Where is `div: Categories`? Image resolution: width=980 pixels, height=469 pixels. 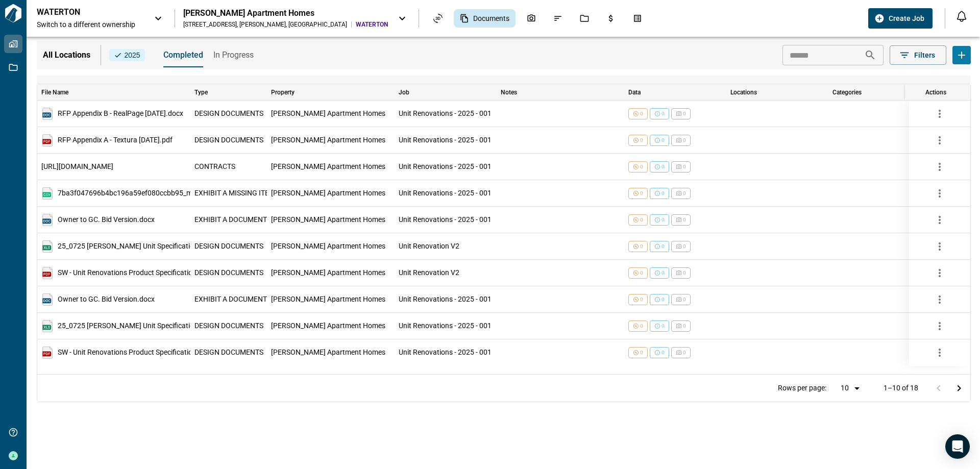 div: Categories is located at coordinates (880, 93).